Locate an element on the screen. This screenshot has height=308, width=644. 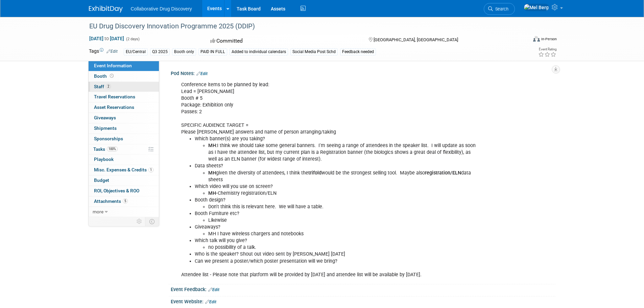
li: Which banner(s) are you taking? is located at coordinates (336, 149).